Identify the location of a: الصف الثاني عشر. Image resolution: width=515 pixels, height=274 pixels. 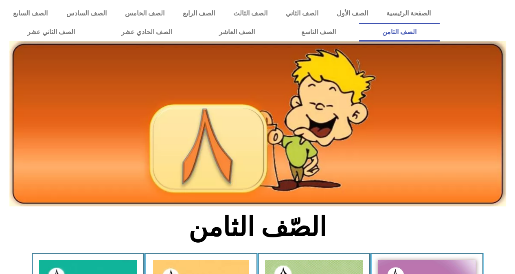
(51, 32).